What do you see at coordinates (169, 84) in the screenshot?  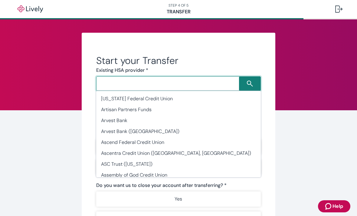 I see `input: Search input` at bounding box center [169, 84].